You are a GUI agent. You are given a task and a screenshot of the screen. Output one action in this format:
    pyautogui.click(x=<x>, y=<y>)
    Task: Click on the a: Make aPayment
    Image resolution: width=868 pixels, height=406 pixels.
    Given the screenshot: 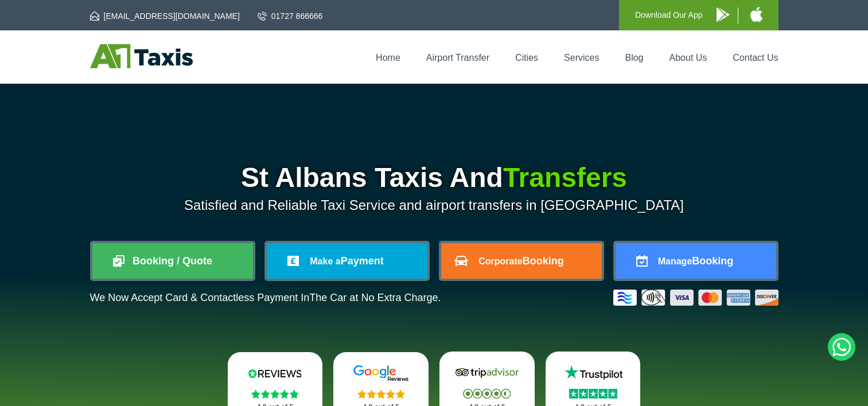 What is the action you would take?
    pyautogui.click(x=347, y=261)
    